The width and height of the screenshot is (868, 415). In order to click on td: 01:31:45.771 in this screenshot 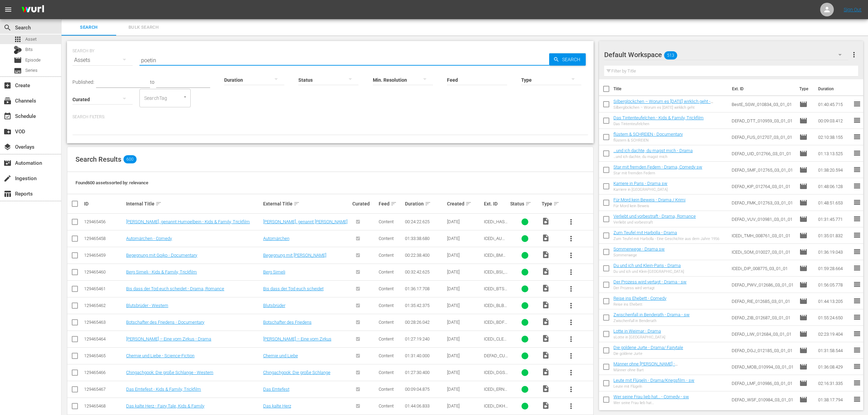, I will do `click(834, 219)`.